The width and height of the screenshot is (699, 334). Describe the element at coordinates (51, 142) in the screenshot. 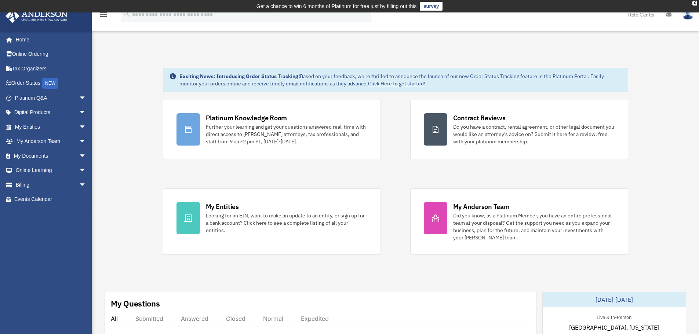

I see `a: My Anderson Teamarrow_drop_down` at that location.